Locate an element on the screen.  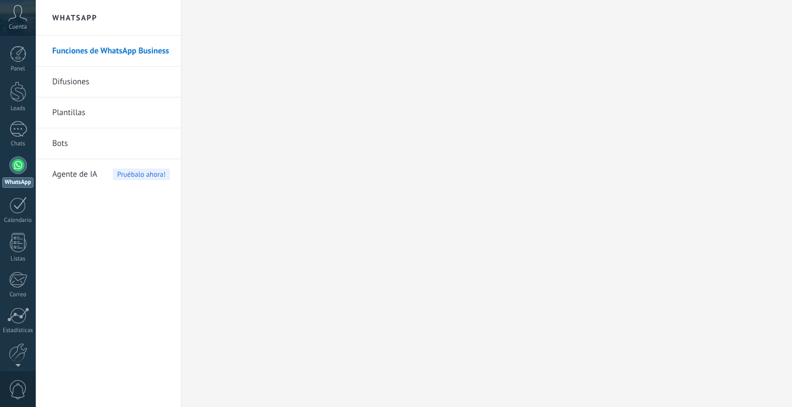
li: Funciones de WhatsApp Business is located at coordinates (108, 51).